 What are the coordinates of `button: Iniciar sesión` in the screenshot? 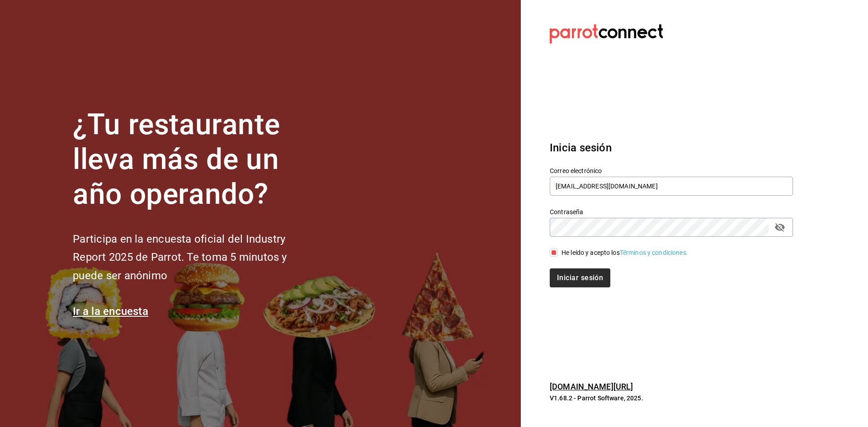 It's located at (580, 278).